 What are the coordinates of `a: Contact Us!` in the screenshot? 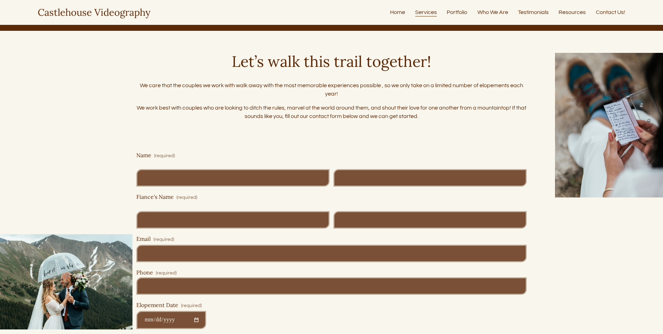 It's located at (611, 12).